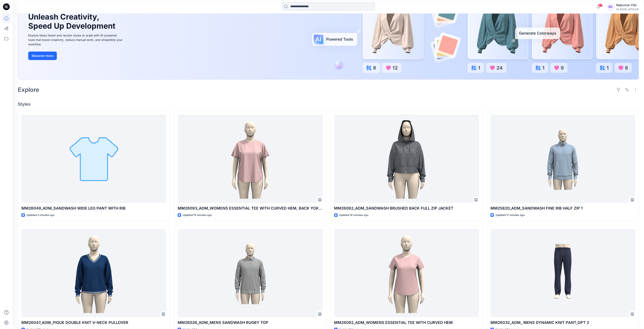  What do you see at coordinates (628, 5) in the screenshot?
I see `div: Rajkumar Cfai` at bounding box center [628, 5].